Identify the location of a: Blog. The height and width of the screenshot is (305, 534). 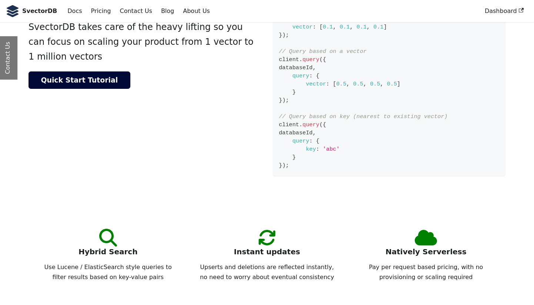
(167, 11).